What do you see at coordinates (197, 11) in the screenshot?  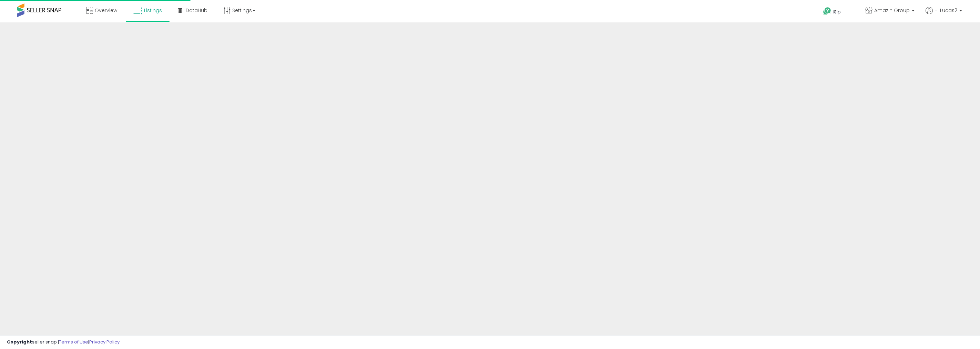 I see `span: DataHub` at bounding box center [197, 11].